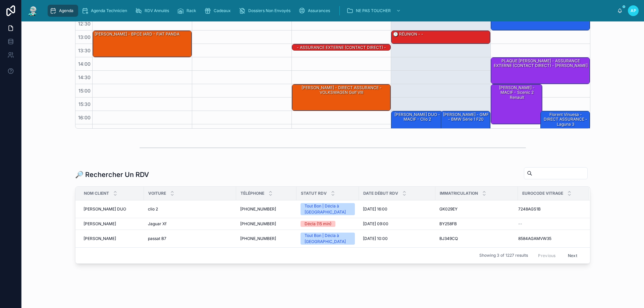 The image size is (644, 308). Describe the element at coordinates (477, 224) in the screenshot. I see `a: BY258FB` at that location.